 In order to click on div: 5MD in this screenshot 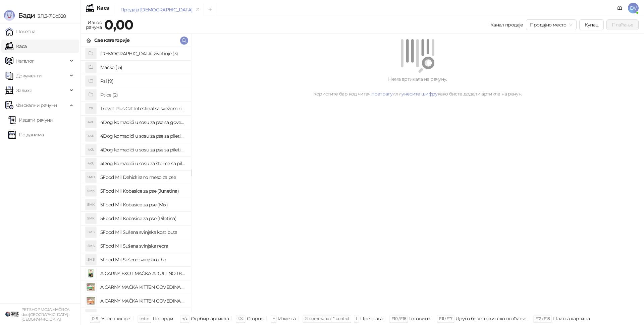, I will do `click(91, 177)`.